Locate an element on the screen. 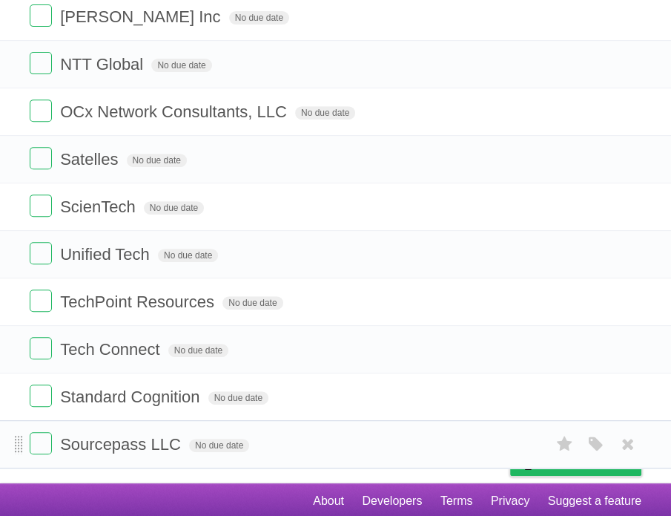 Image resolution: width=671 pixels, height=516 pixels. a: Developers is located at coordinates (392, 501).